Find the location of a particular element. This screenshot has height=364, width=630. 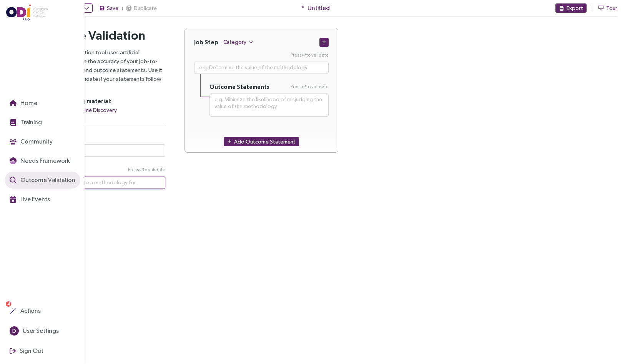

p: The Outcome Validation tool uses artificial intelligence to gauge the accuracy of your job-to-be-... is located at coordinates (99, 70).